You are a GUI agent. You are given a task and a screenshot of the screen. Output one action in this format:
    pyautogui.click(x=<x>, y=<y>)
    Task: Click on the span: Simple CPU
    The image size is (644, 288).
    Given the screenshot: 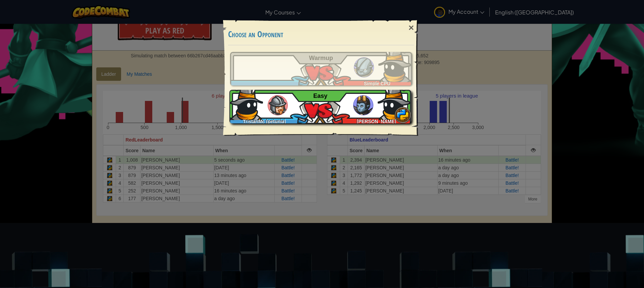 What is the action you would take?
    pyautogui.click(x=377, y=83)
    